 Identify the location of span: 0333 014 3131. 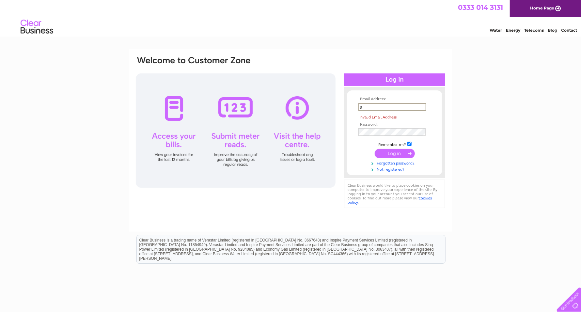
(481, 7).